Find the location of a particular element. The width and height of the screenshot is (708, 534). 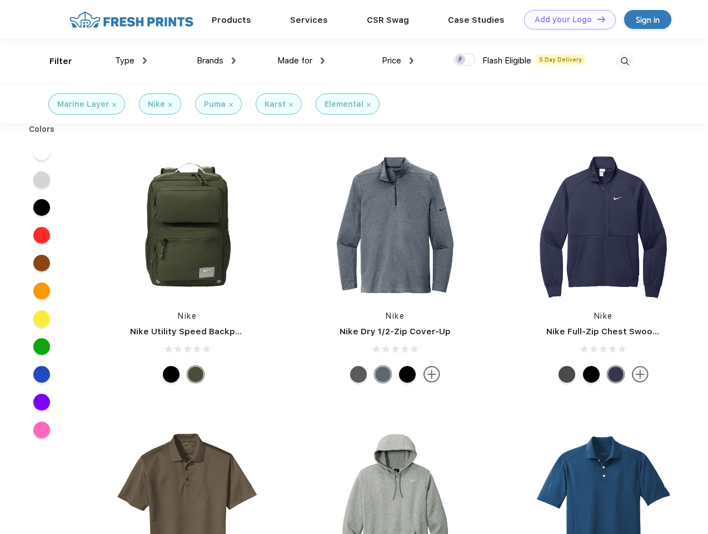

div: Colors is located at coordinates (42, 129).